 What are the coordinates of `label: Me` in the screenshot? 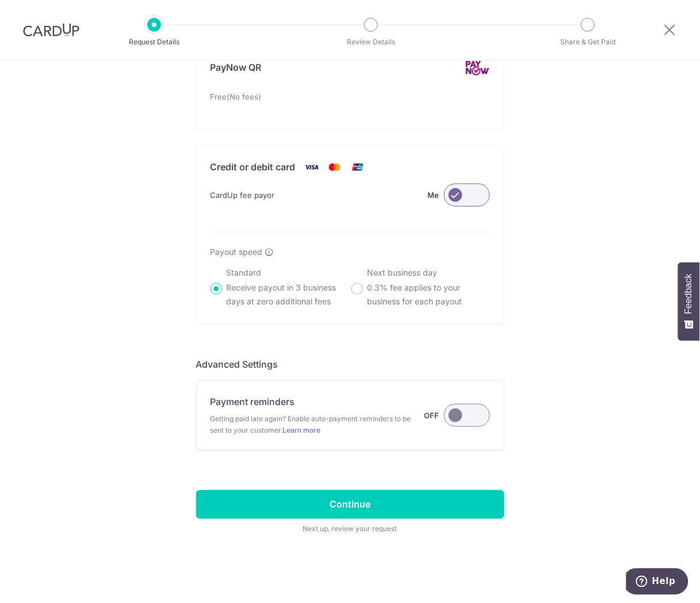 It's located at (434, 195).